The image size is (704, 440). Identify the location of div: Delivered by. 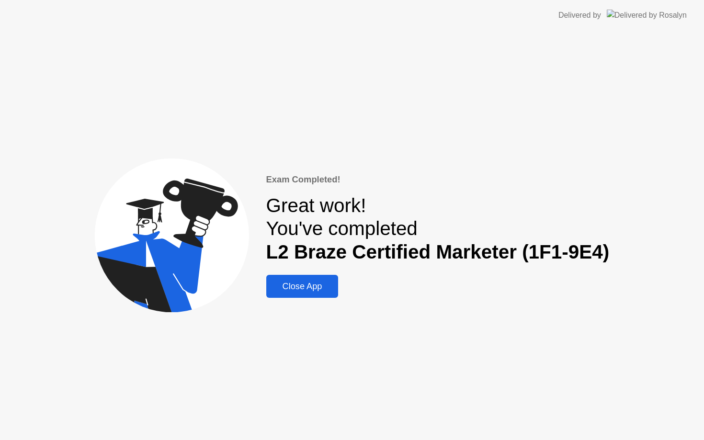
(580, 15).